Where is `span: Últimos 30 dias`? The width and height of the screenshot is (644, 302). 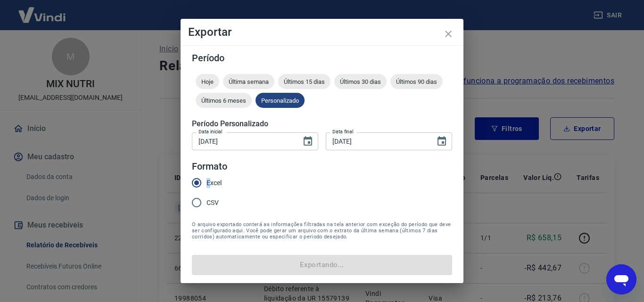 span: Últimos 30 dias is located at coordinates (360, 82).